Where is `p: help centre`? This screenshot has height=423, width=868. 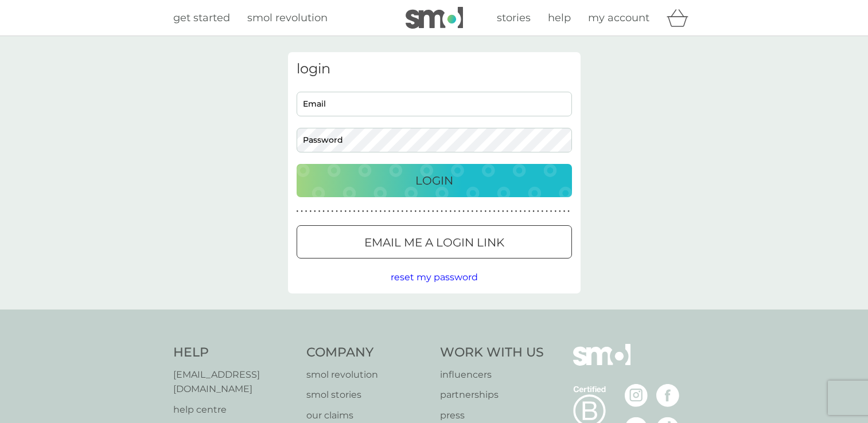 p: help centre is located at coordinates (234, 410).